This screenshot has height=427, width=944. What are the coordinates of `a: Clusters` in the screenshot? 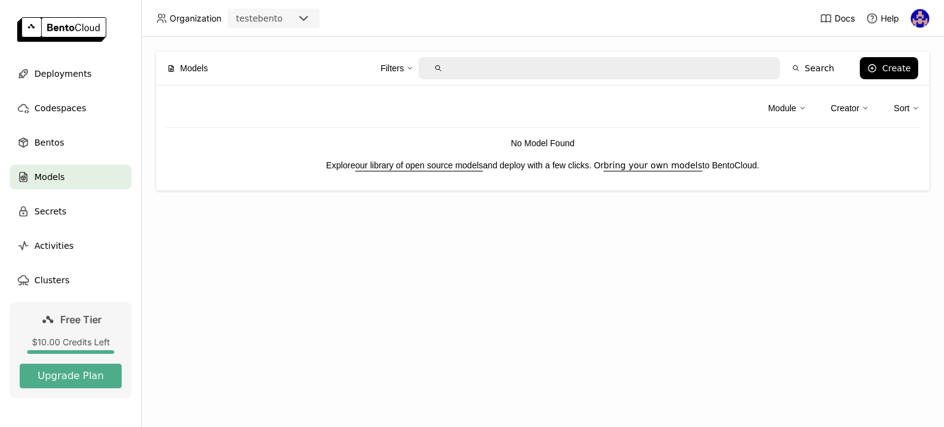 It's located at (71, 280).